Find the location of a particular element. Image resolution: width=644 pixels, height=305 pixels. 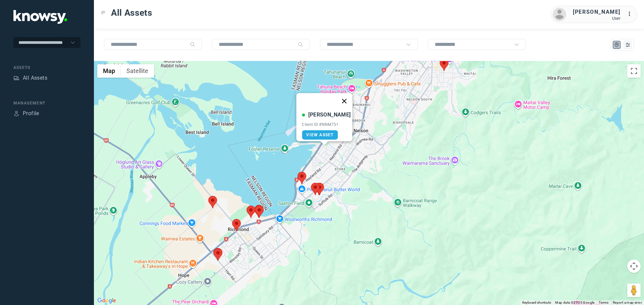

div: List is located at coordinates (628, 45).